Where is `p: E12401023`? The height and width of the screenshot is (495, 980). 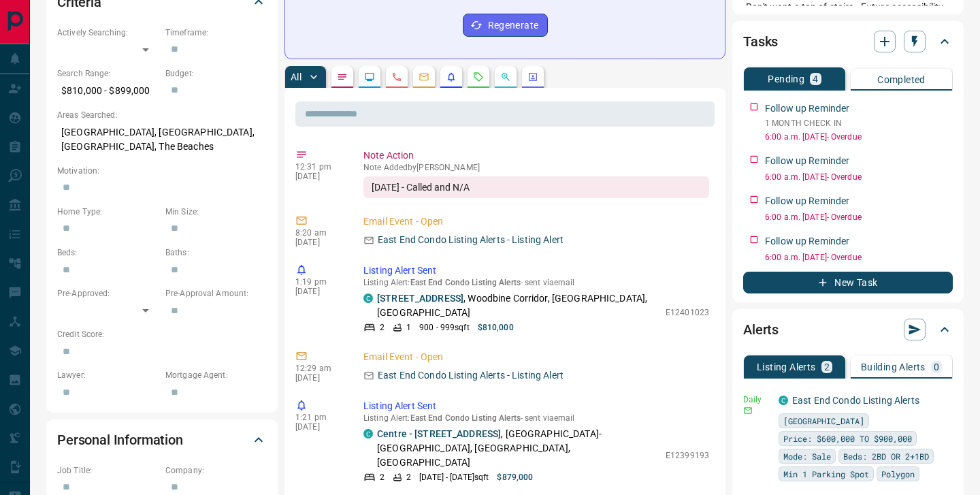
p: E12401023 is located at coordinates (687, 313).